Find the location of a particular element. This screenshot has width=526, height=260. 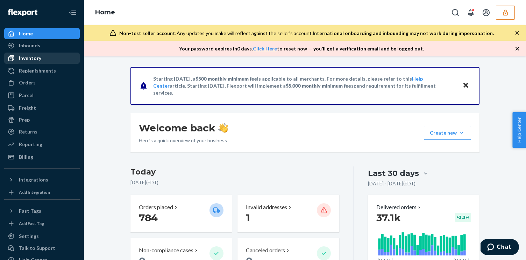

button: Close Navigation is located at coordinates (73, 13).